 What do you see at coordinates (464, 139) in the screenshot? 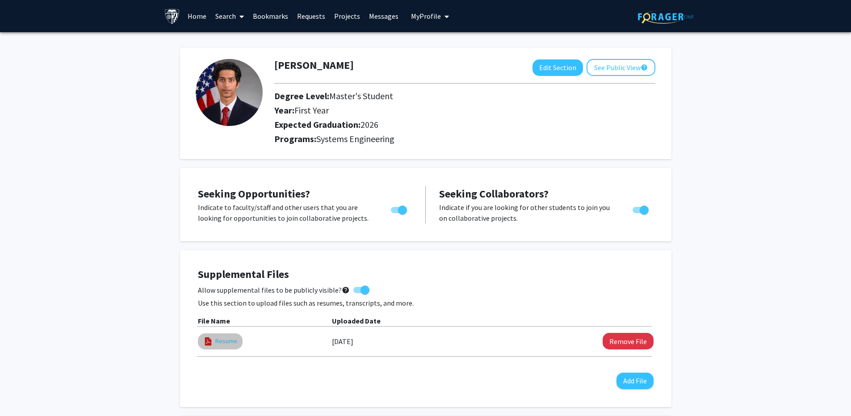
I see `h2: Programs:` at bounding box center [464, 139].